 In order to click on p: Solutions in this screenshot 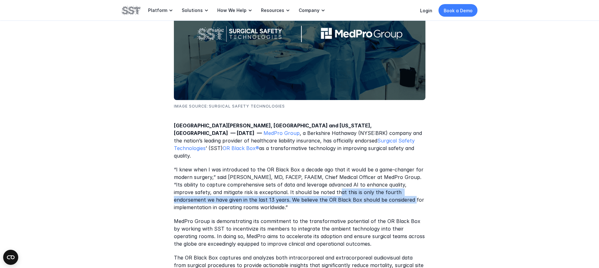, I will do `click(192, 10)`.